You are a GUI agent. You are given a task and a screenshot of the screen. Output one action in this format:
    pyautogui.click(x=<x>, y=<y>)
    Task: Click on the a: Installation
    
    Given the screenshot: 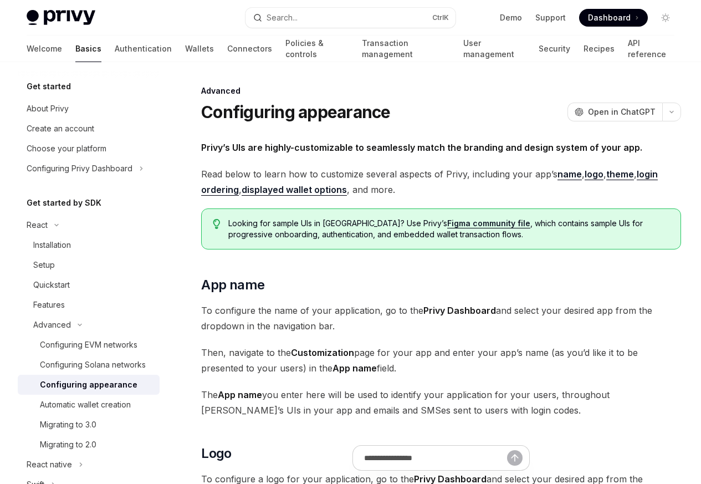 What is the action you would take?
    pyautogui.click(x=89, y=245)
    